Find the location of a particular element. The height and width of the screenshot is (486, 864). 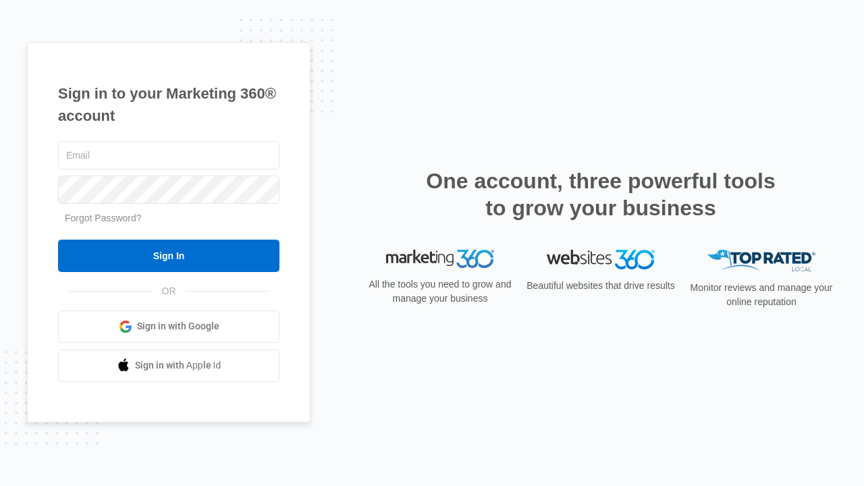

p: Beautiful websites that drive results is located at coordinates (601, 286).